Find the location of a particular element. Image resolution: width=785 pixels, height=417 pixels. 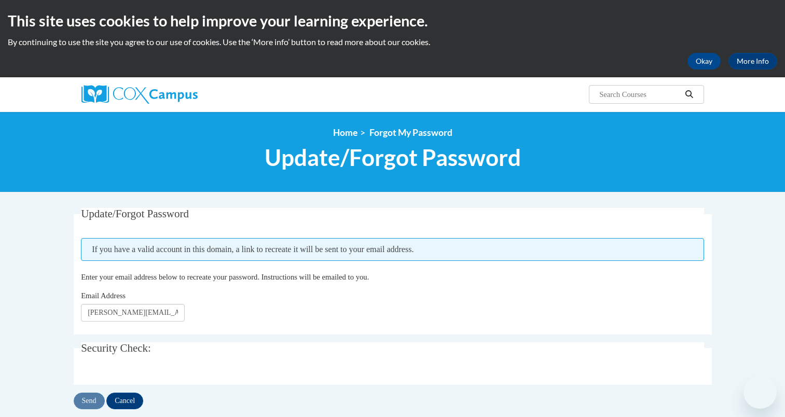

span: Security Check: is located at coordinates (116, 348).